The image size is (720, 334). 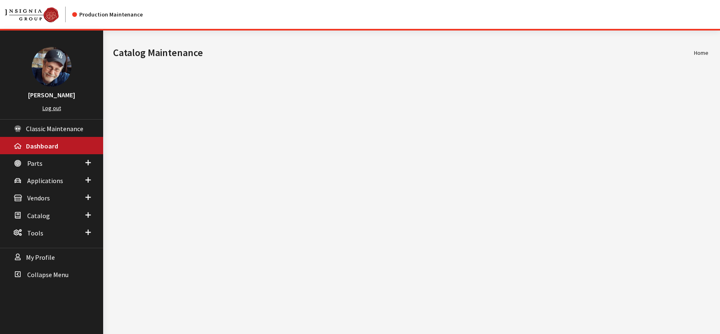 I want to click on span: My Profile, so click(x=40, y=258).